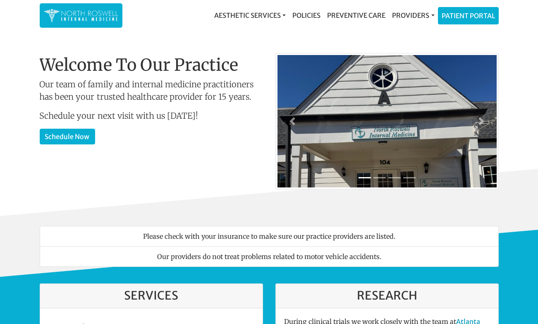 The image size is (538, 324). What do you see at coordinates (306, 15) in the screenshot?
I see `a: Policies` at bounding box center [306, 15].